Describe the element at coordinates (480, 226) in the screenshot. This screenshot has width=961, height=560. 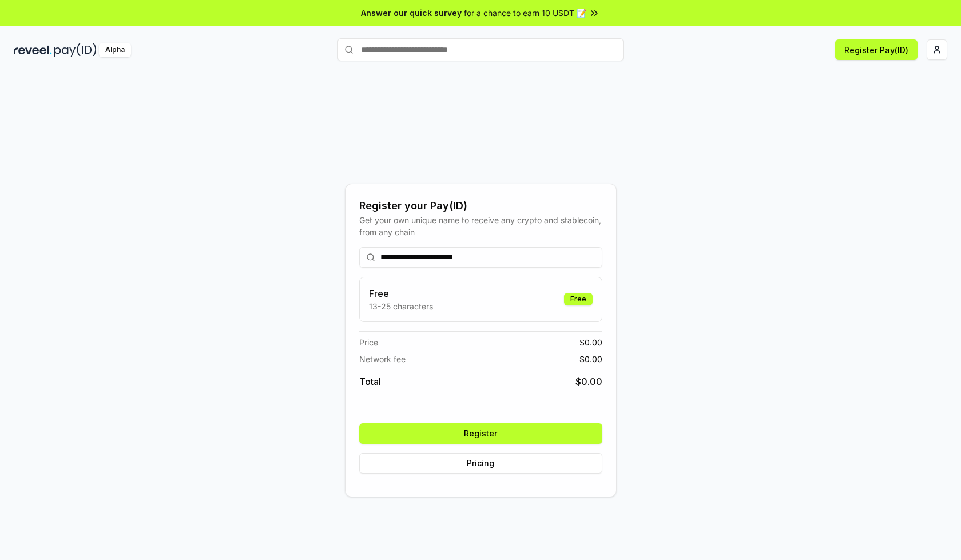
I see `div: Get your own unique name to receive any crypto and stablecoin, from any chain` at that location.